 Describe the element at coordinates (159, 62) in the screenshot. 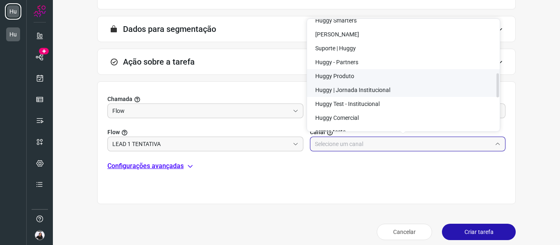

I see `h3: Ação sobre a tarefa` at that location.